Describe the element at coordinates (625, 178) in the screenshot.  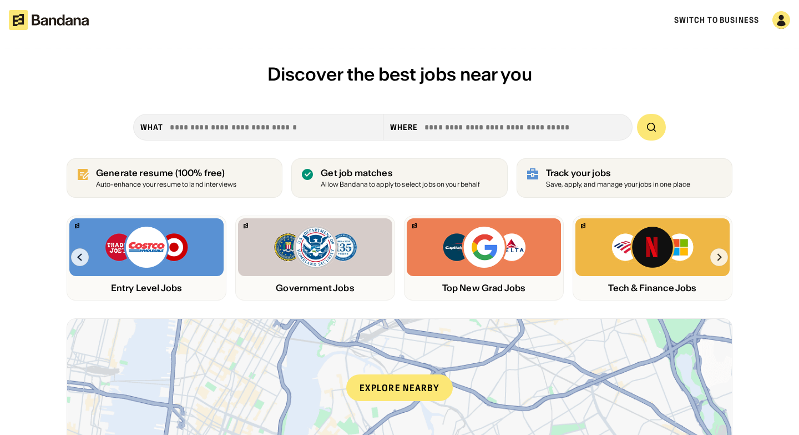
I see `a: Track your jobs Save, apply, and manage your jobs in one place` at that location.